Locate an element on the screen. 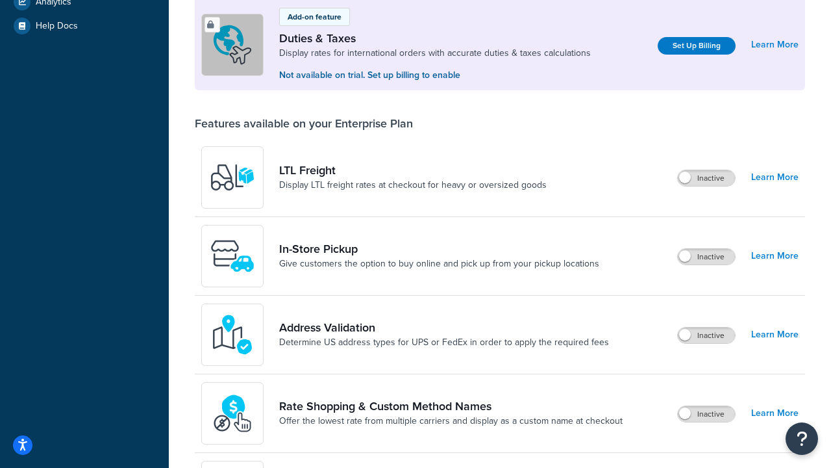 The image size is (831, 468). a: Display LTL freight rates at checkout for heavy or oversized goods is located at coordinates (413, 185).